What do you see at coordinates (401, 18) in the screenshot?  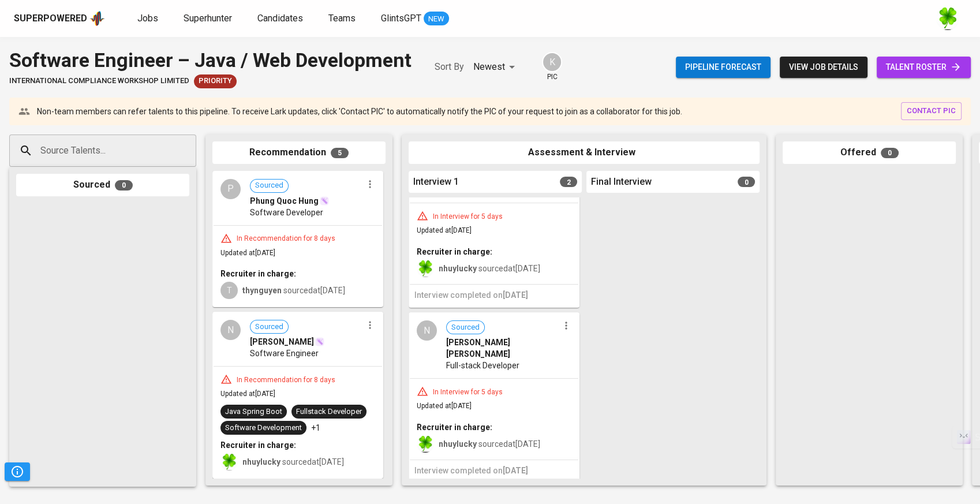 I see `span: GlintsGPT` at bounding box center [401, 18].